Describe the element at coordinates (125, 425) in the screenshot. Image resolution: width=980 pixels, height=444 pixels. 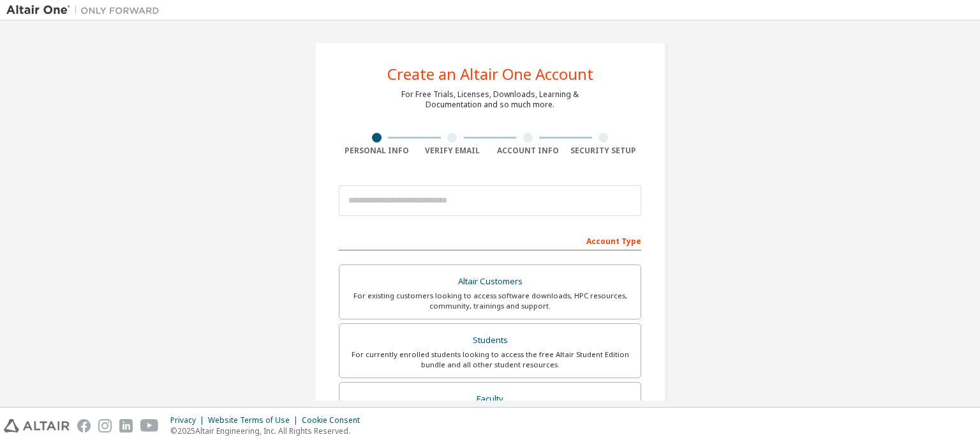
I see `img: linkedin.svg` at that location.